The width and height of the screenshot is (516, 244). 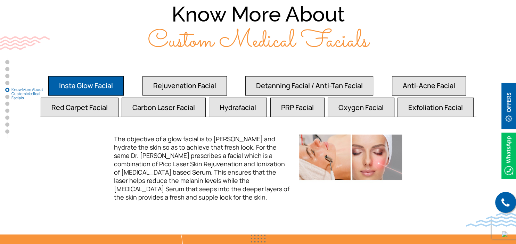 I want to click on a: Whatsappicon, so click(x=509, y=155).